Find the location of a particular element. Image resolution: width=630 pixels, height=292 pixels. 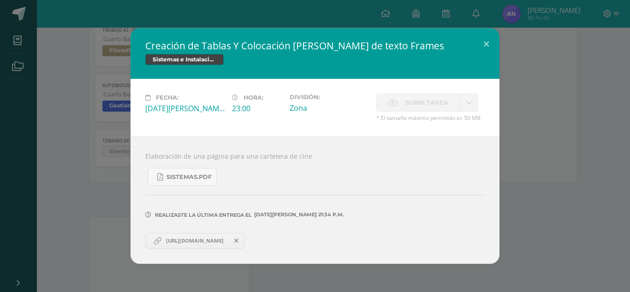

div: 23:00 is located at coordinates (257, 108).